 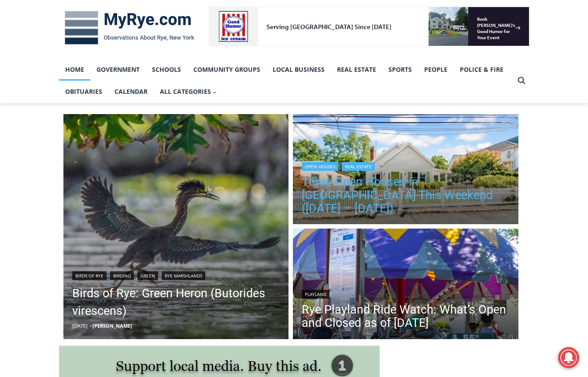 What do you see at coordinates (315, 294) in the screenshot?
I see `a: Playland` at bounding box center [315, 294].